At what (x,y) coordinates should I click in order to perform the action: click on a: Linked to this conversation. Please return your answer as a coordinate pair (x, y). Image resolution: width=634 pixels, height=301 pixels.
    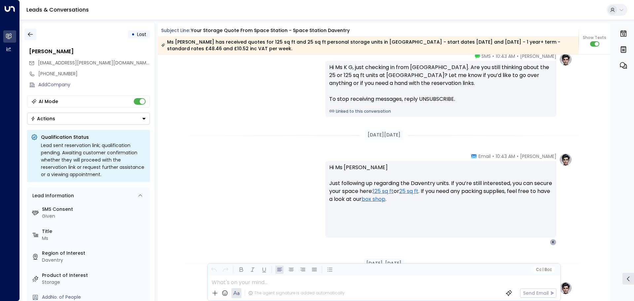
    Looking at the image, I should click on (441, 111).